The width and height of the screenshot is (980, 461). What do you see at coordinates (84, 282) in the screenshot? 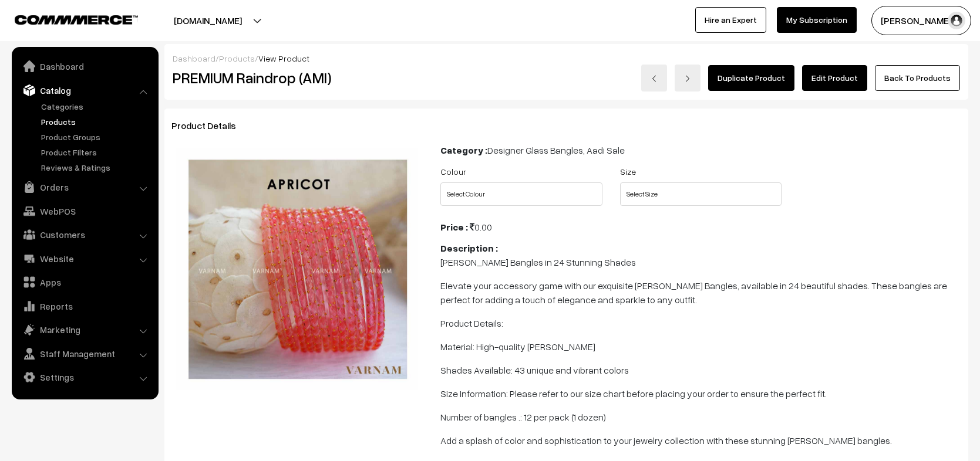
I see `a: Apps` at bounding box center [84, 282].